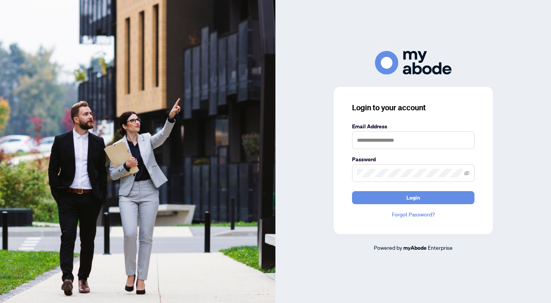  What do you see at coordinates (413, 159) in the screenshot?
I see `label: Password` at bounding box center [413, 159].